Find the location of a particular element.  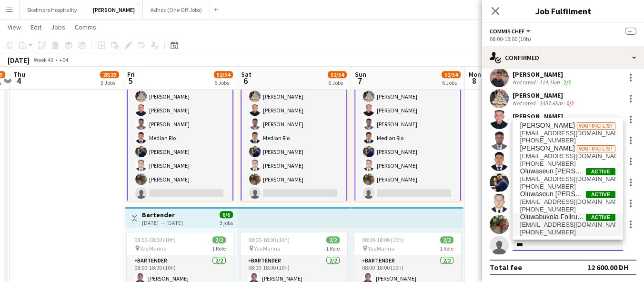

span: View is located at coordinates (14, 27).